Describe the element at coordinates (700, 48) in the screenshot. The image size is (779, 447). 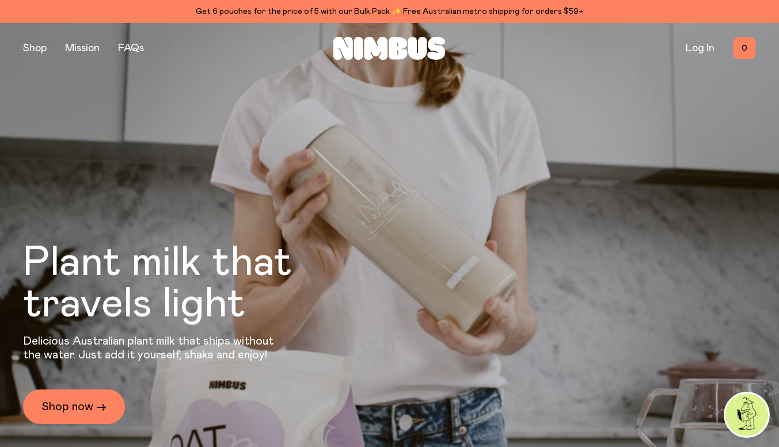
I see `a: Log In` at that location.